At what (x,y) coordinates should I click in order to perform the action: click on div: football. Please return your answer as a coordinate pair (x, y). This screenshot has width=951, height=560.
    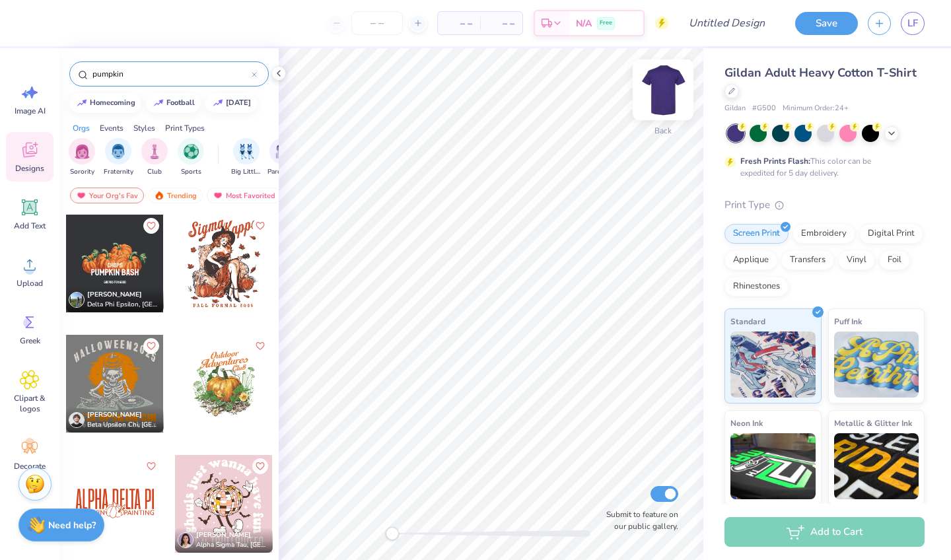
    Looking at the image, I should click on (180, 102).